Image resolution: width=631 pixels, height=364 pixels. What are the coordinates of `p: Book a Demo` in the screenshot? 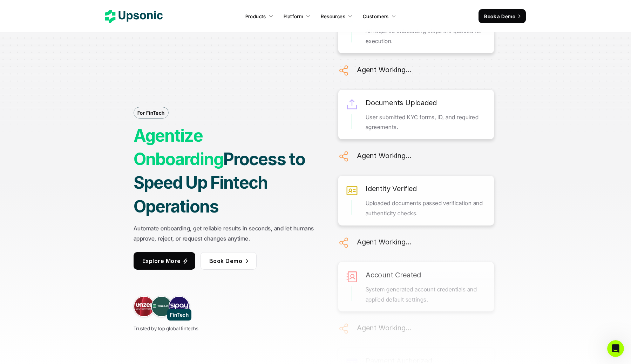 It's located at (499, 16).